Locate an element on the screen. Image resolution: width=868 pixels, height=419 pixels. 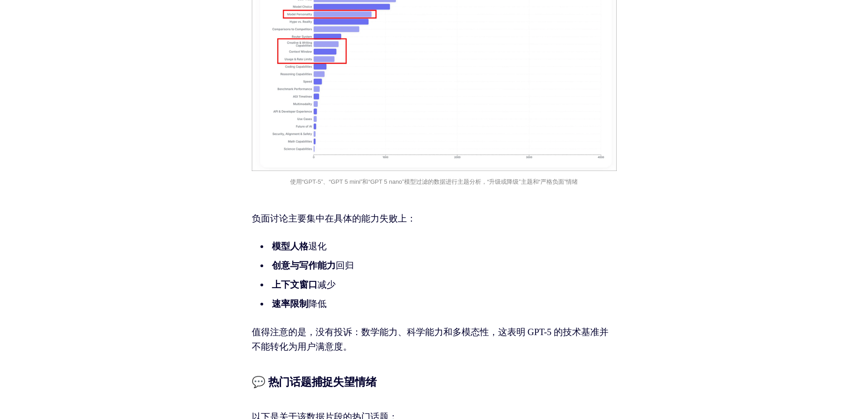
font: 💬 热门话题捕捉失望情绪 is located at coordinates (314, 382).